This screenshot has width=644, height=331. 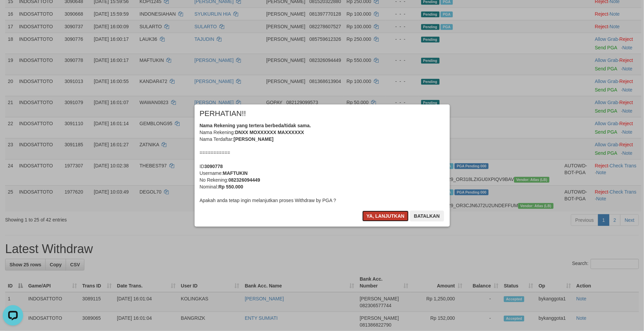 I want to click on b: Nama Rekening yang tertera berbeda/tidak sama., so click(x=255, y=126).